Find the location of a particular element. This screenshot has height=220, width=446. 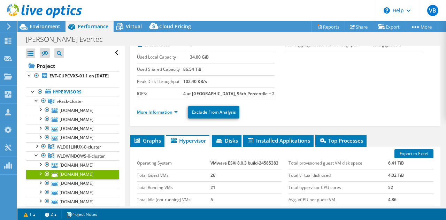

a: Share is located at coordinates (359, 26).